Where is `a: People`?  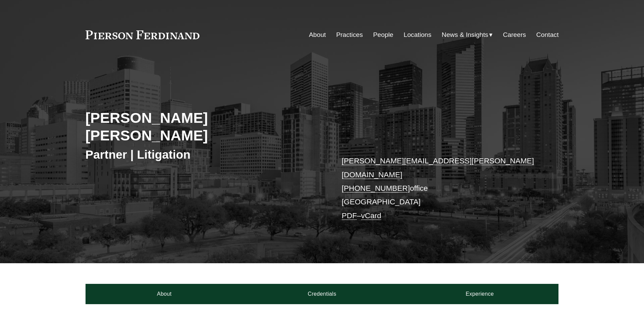 a: People is located at coordinates (383, 35).